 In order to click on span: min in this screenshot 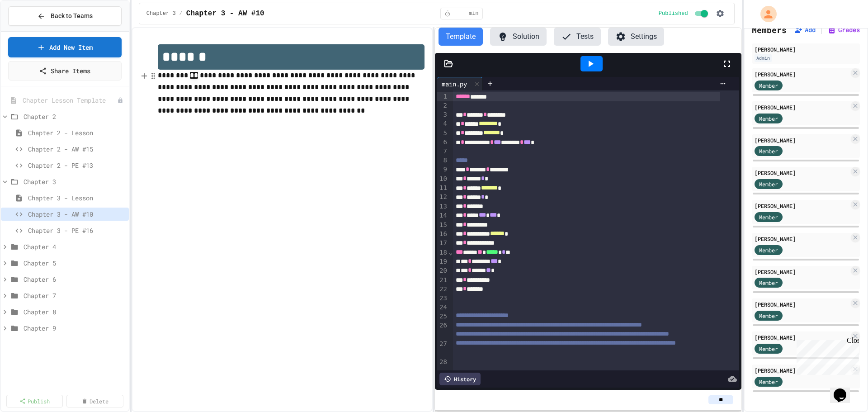, I will do `click(474, 14)`.